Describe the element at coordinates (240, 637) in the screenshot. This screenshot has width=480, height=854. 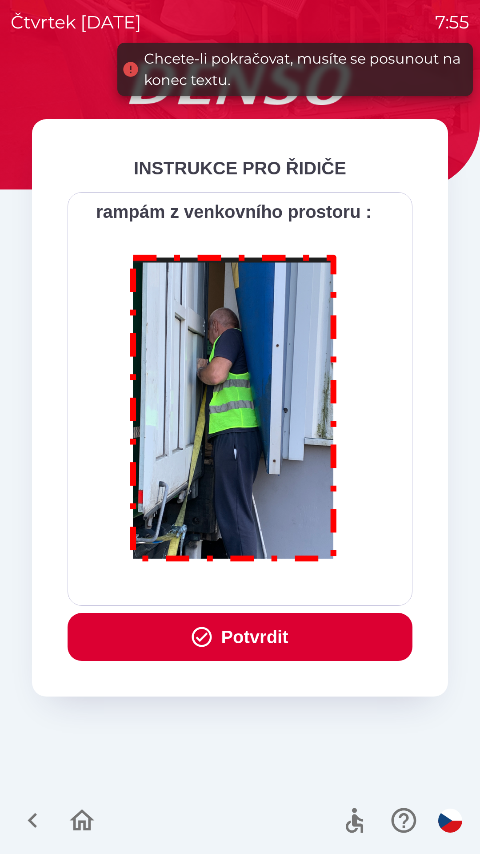
I see `button: Potvrdit` at that location.